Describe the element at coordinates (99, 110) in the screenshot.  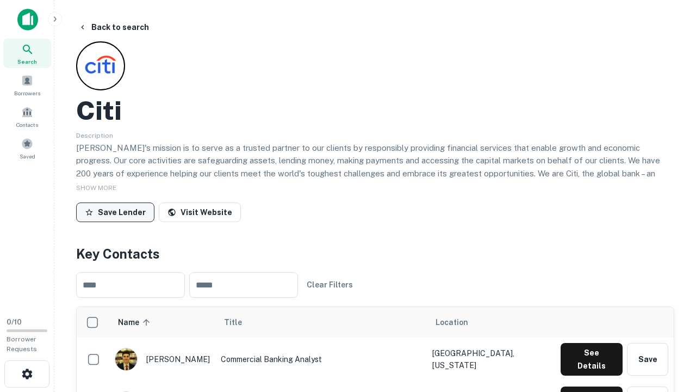
I see `h2: Citi` at that location.